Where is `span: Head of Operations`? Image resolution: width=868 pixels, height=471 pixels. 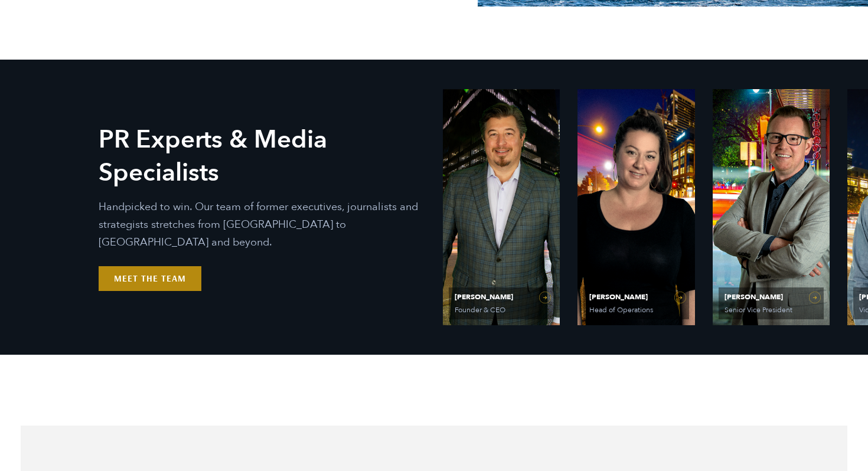
span: Head of Operations is located at coordinates (635, 310).